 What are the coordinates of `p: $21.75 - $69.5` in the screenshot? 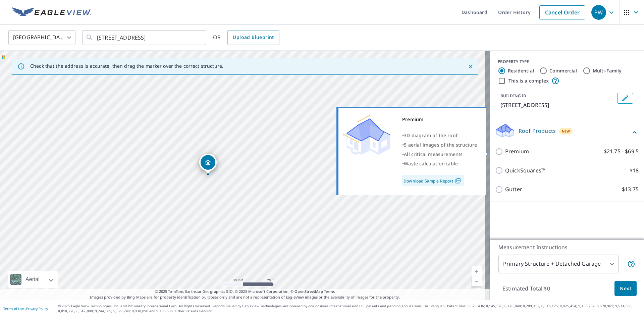 It's located at (621, 151).